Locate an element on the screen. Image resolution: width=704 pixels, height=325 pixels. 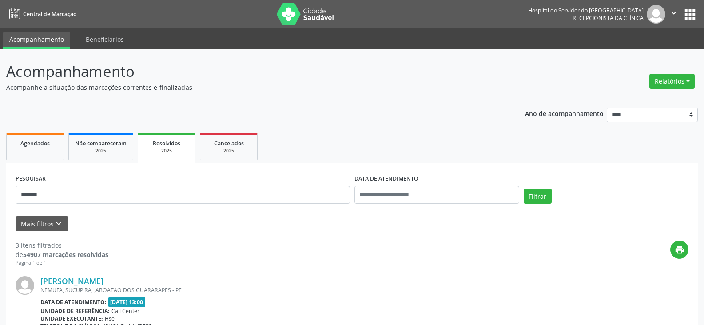
i: print is located at coordinates (679, 250).